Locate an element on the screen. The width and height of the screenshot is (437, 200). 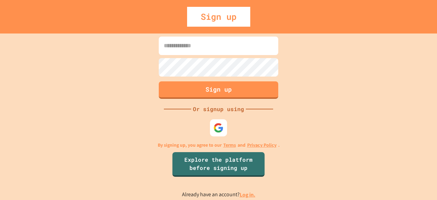
button: Sign up is located at coordinates (218, 90).